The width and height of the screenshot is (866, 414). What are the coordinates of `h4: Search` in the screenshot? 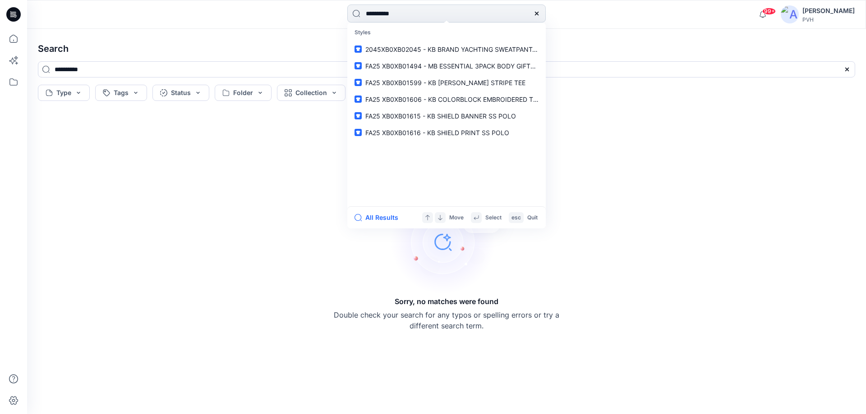 It's located at (446, 49).